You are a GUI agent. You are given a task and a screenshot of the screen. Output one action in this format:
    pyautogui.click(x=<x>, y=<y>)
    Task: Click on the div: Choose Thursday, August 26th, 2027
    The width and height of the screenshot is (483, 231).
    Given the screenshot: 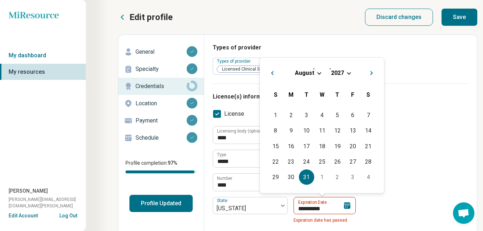 What is the action you would take?
    pyautogui.click(x=337, y=161)
    